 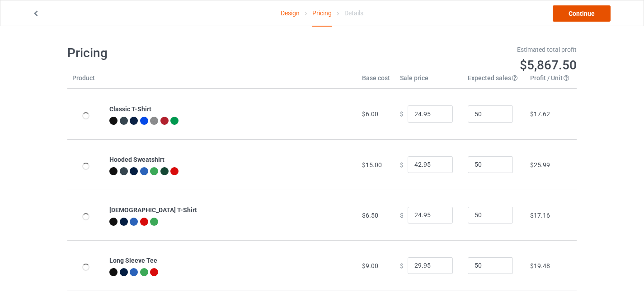 I want to click on span: $25.99, so click(x=540, y=165).